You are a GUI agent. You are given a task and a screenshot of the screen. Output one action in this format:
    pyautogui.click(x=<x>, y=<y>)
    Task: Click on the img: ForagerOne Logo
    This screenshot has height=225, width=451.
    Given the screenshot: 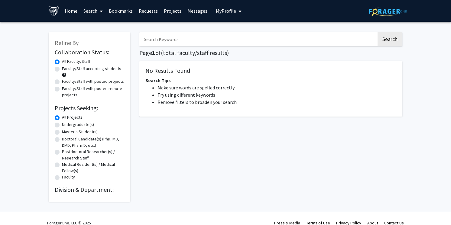 What is the action you would take?
    pyautogui.click(x=388, y=11)
    